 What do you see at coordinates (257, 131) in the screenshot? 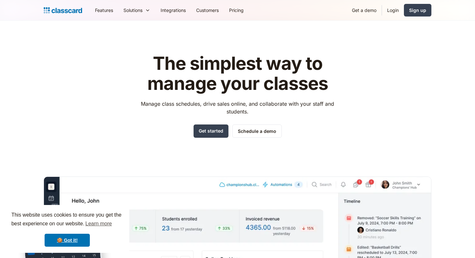
I see `a: Schedule a demo` at bounding box center [257, 131].